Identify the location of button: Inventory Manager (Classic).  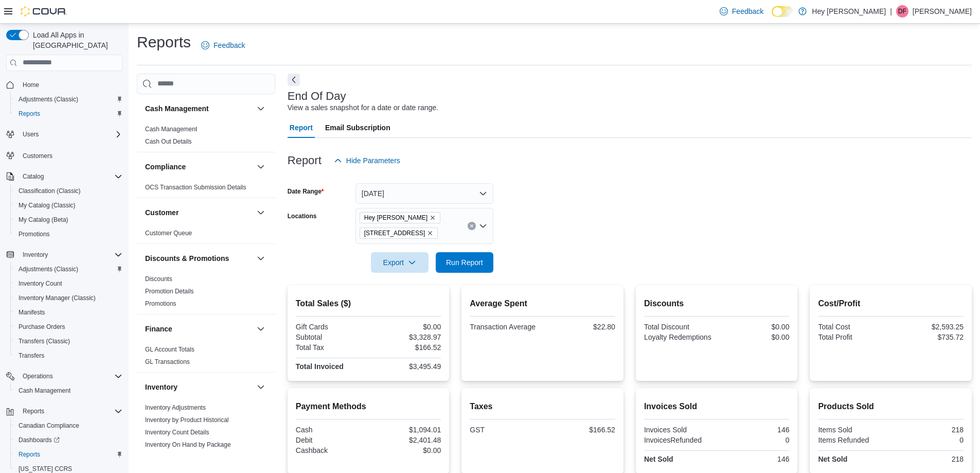
(68, 298).